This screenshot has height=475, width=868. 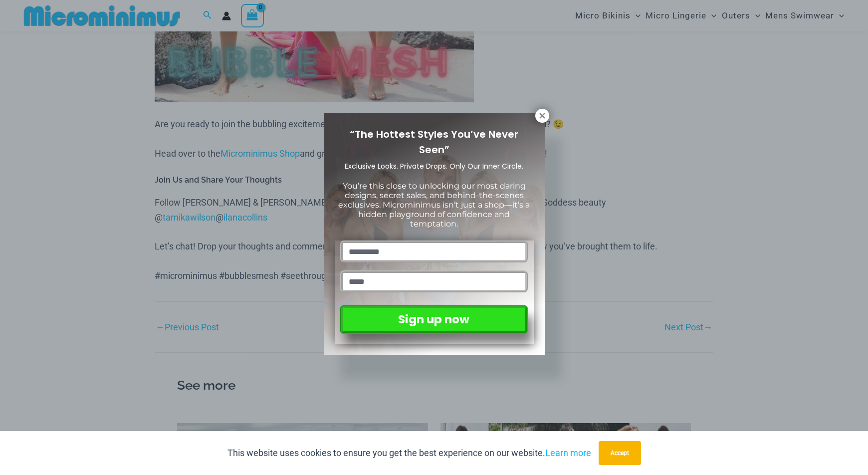 I want to click on button: Accept, so click(x=619, y=453).